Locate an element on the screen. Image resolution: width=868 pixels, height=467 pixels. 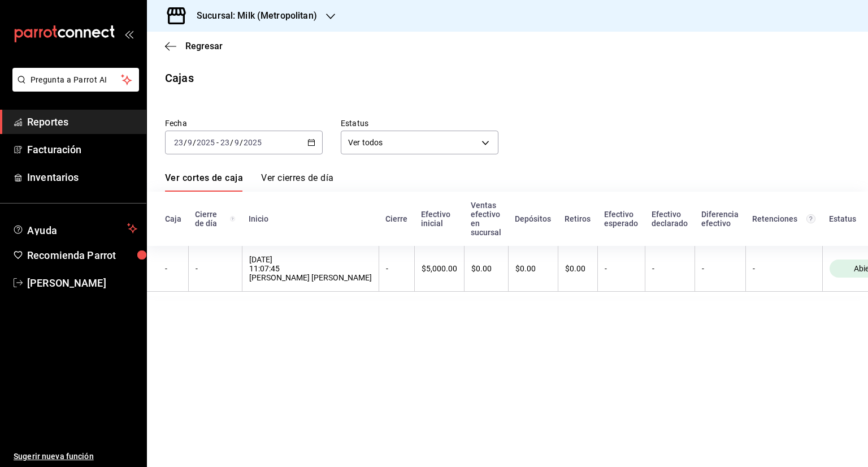
div: Efectivo inicial is located at coordinates (439, 219).